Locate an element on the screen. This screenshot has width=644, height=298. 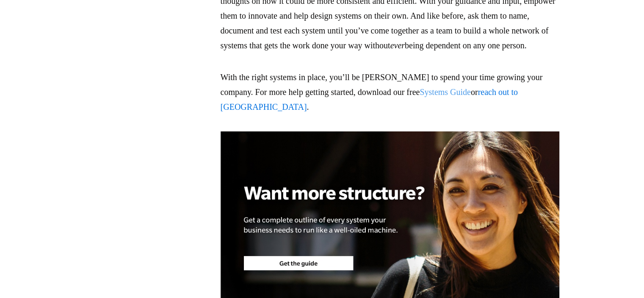
a: Systems Guide is located at coordinates (445, 92).